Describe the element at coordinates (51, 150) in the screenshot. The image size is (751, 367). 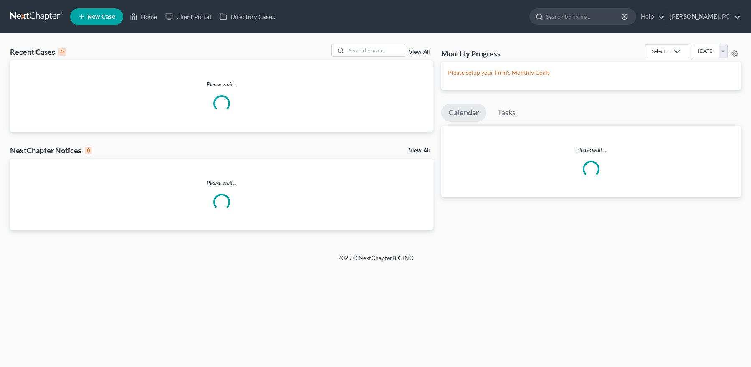
I see `div: NextChapter Notices` at that location.